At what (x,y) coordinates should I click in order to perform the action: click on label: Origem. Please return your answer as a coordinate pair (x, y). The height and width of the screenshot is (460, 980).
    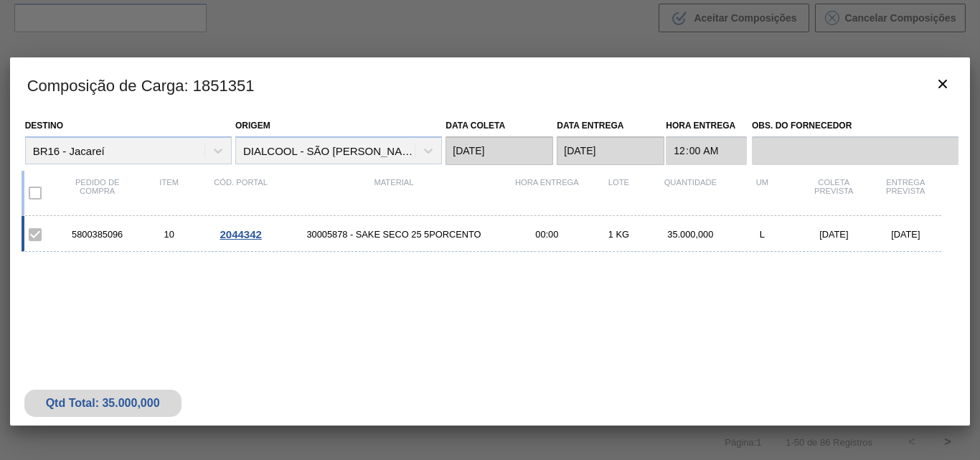
    Looking at the image, I should click on (252, 126).